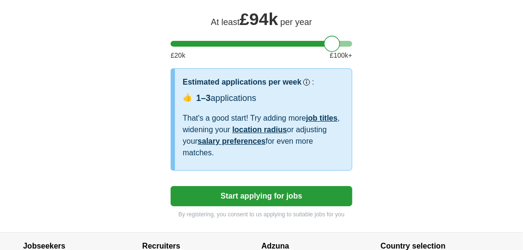 This screenshot has height=250, width=523. I want to click on span: £ 94k, so click(259, 19).